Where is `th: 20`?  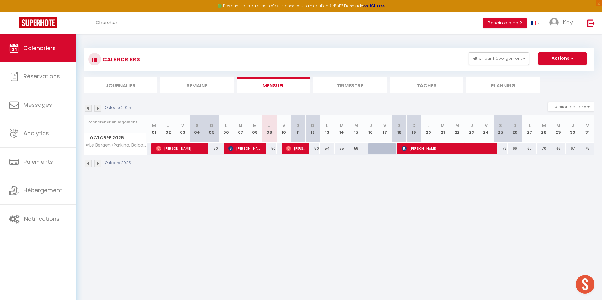
th: 20 is located at coordinates (428, 129).